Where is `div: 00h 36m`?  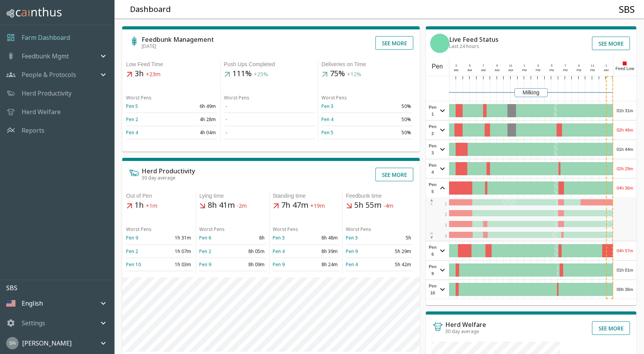
div: 00h 36m is located at coordinates (625, 289).